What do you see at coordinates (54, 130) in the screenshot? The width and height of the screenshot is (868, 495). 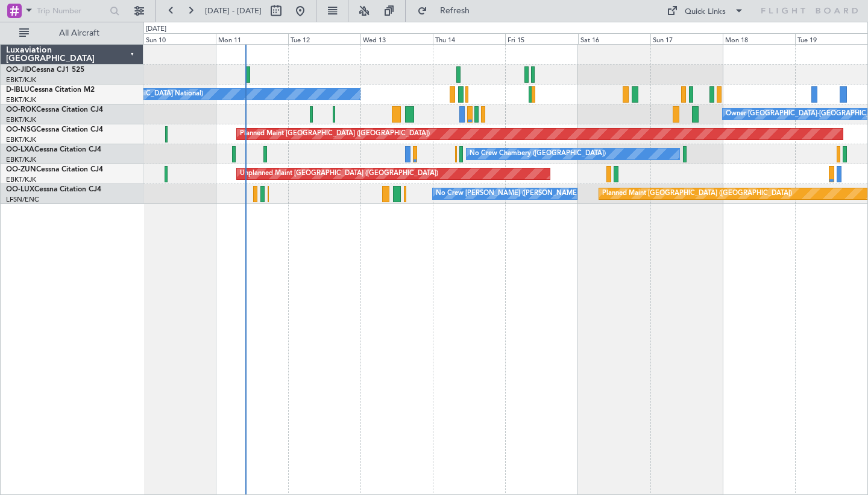 I see `a: OO-NSGCessna Citation CJ4` at bounding box center [54, 130].